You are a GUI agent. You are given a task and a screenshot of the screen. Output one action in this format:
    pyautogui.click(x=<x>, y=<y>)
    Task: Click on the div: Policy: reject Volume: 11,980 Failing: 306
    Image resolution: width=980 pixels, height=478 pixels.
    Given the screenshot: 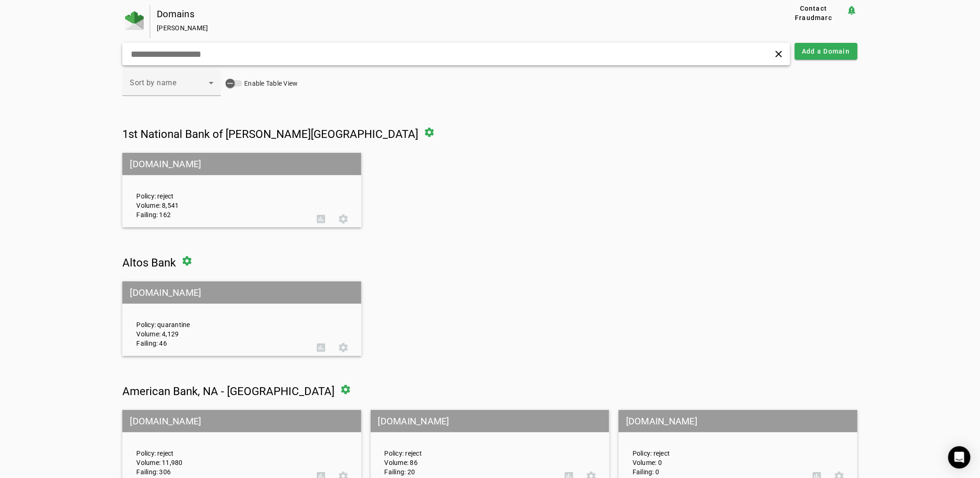 What is the action you would take?
    pyautogui.click(x=219, y=447)
    